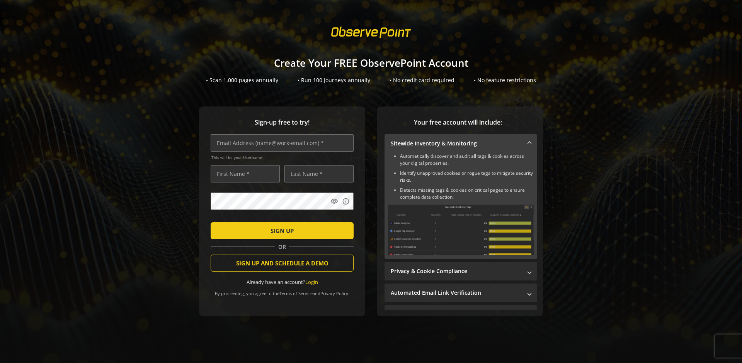 The height and width of the screenshot is (363, 742). What do you see at coordinates (460, 315) in the screenshot?
I see `mat-expansion-panel-header: Performance Monitoring with Web Vitals` at bounding box center [460, 315].